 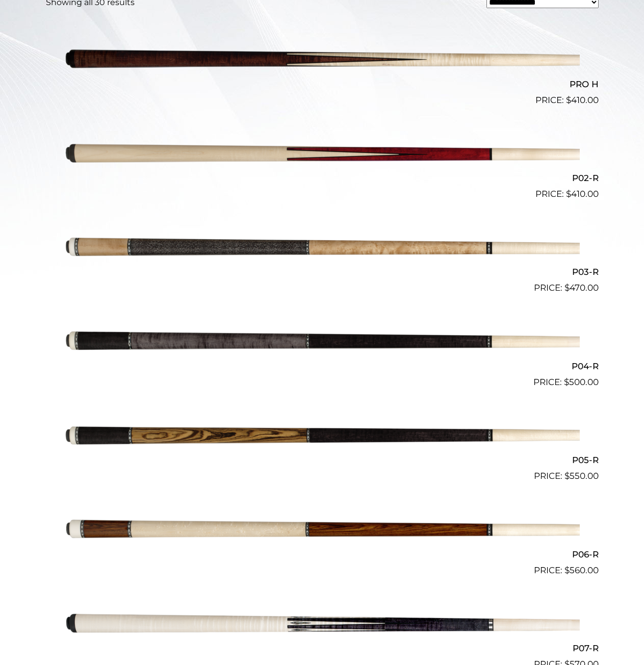 I want to click on h2: P04-R, so click(x=322, y=366).